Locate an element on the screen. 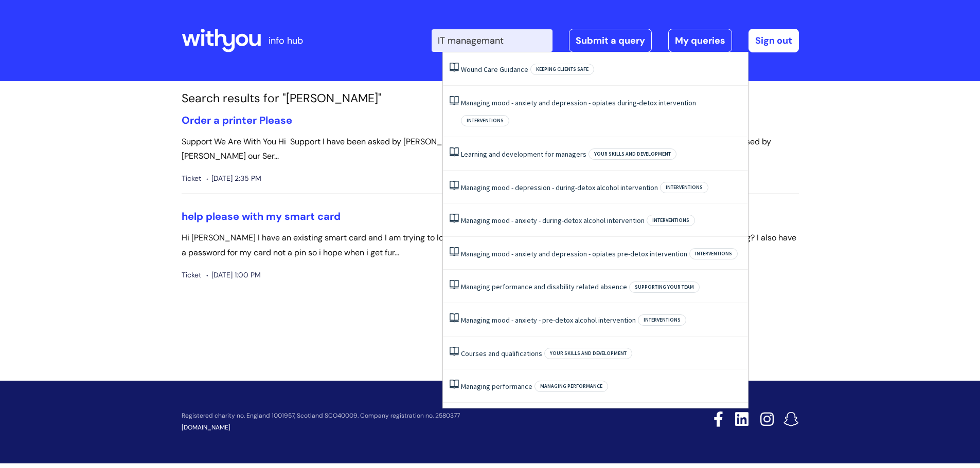  a: Managing performance is located at coordinates (496, 386).